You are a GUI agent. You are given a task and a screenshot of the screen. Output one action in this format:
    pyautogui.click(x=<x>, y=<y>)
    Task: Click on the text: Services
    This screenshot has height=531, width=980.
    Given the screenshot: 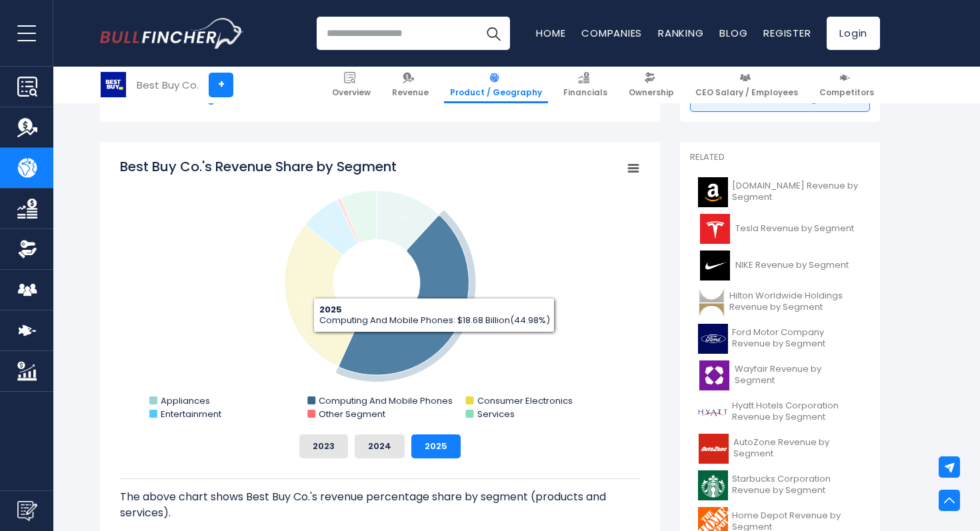 What is the action you would take?
    pyautogui.click(x=496, y=414)
    